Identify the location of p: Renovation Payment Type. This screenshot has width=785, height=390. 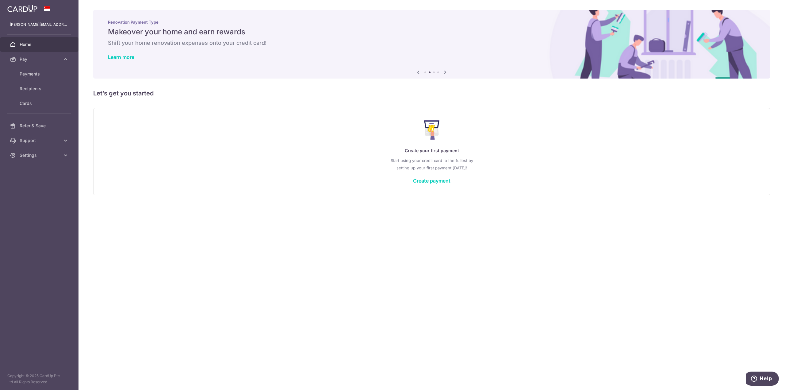
(432, 22).